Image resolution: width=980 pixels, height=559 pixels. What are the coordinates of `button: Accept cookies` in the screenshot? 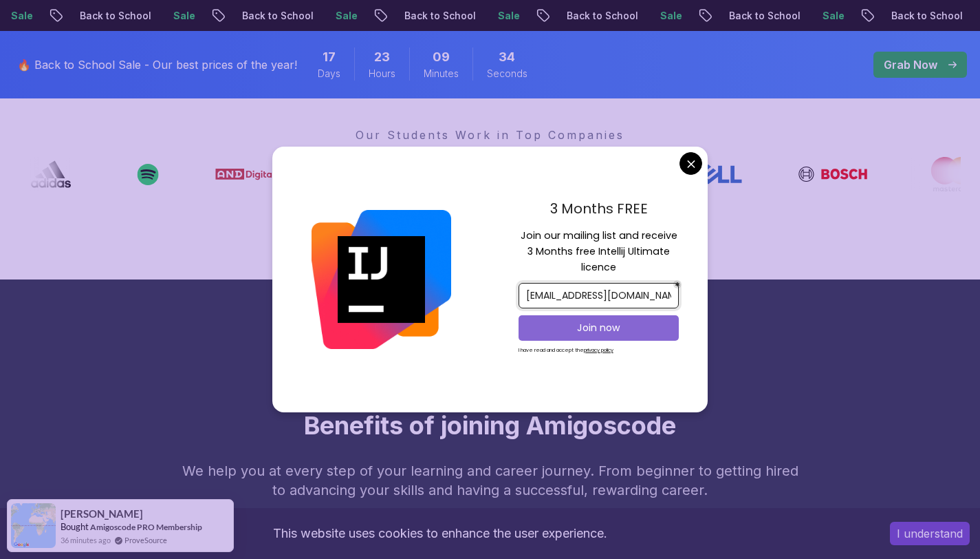 It's located at (930, 533).